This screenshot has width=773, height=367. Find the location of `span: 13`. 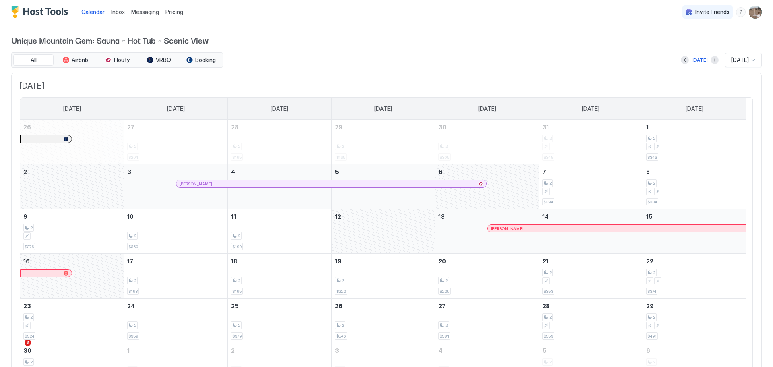

span: 13 is located at coordinates (442, 216).